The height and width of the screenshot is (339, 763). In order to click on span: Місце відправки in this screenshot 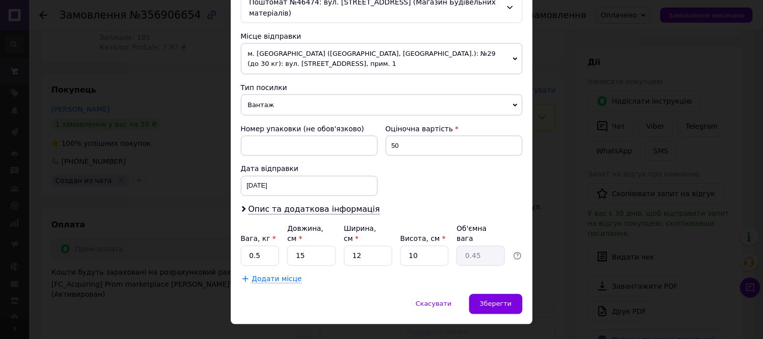, I will do `click(271, 36)`.